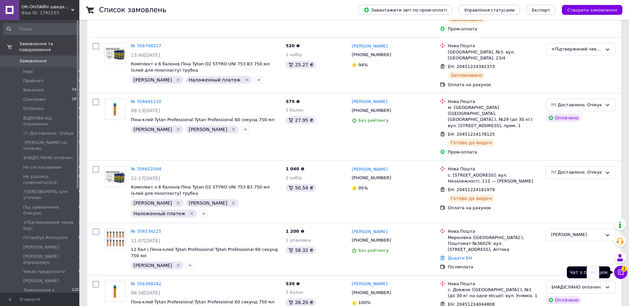 Image resolution: width=629 pixels, height=306 pixels. What do you see at coordinates (79, 121) in the screenshot?
I see `span: 48` at bounding box center [79, 121].